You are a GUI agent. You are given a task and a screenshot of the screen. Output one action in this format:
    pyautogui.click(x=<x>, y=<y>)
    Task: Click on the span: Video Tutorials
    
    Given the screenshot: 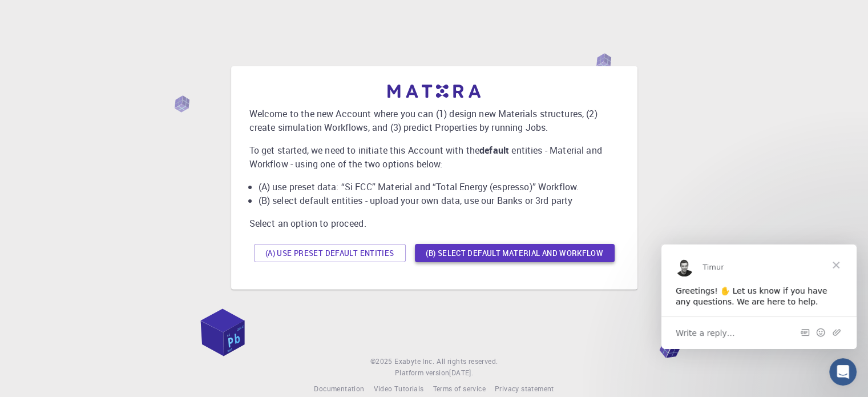 What is the action you would take?
    pyautogui.click(x=398, y=388)
    